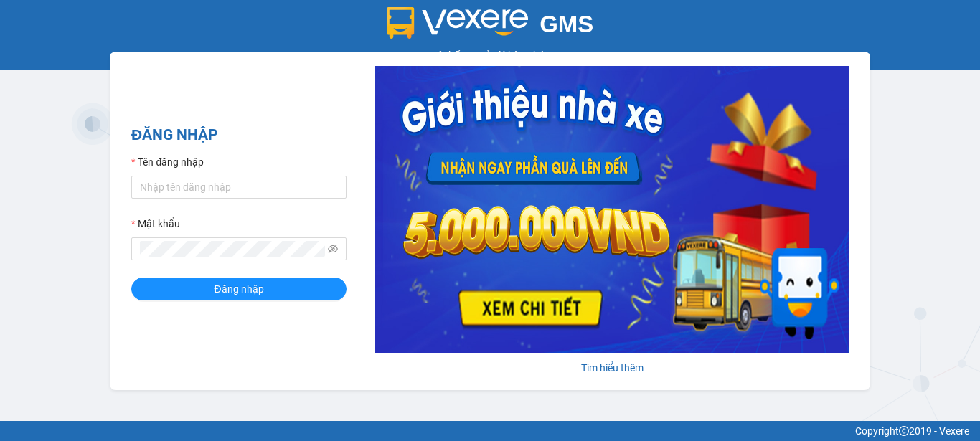 This screenshot has height=441, width=980. Describe the element at coordinates (239, 187) in the screenshot. I see `input: Tên đăng nhập` at that location.